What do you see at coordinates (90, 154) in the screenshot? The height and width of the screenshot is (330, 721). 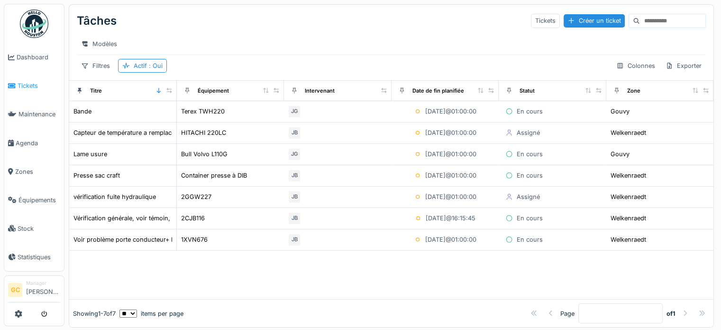 I see `div: Lame usure` at bounding box center [90, 154].